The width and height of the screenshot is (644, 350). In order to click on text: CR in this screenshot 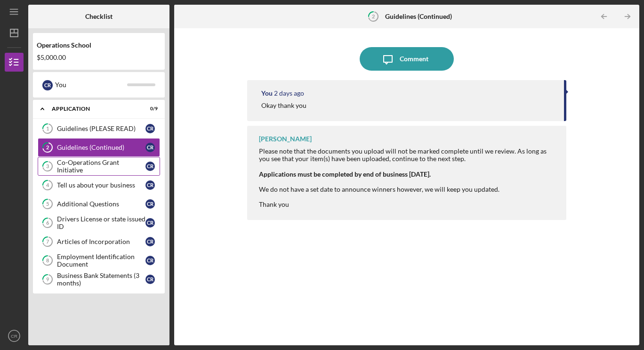, I will do `click(14, 336)`.